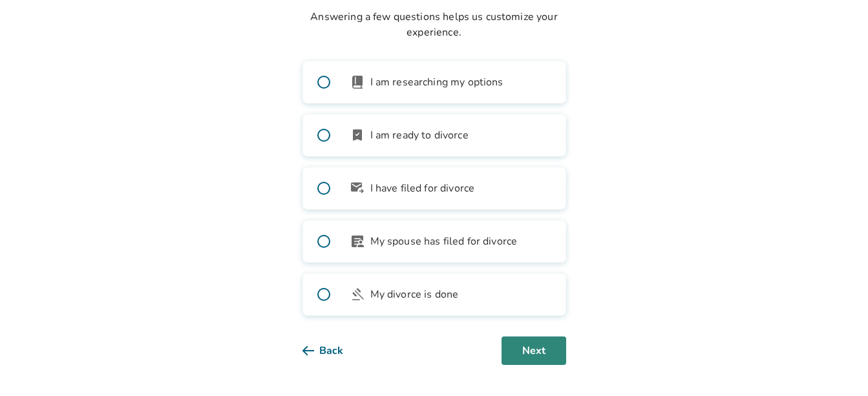 The width and height of the screenshot is (868, 396). What do you see at coordinates (357, 189) in the screenshot?
I see `span: outgoing_mail` at bounding box center [357, 189].